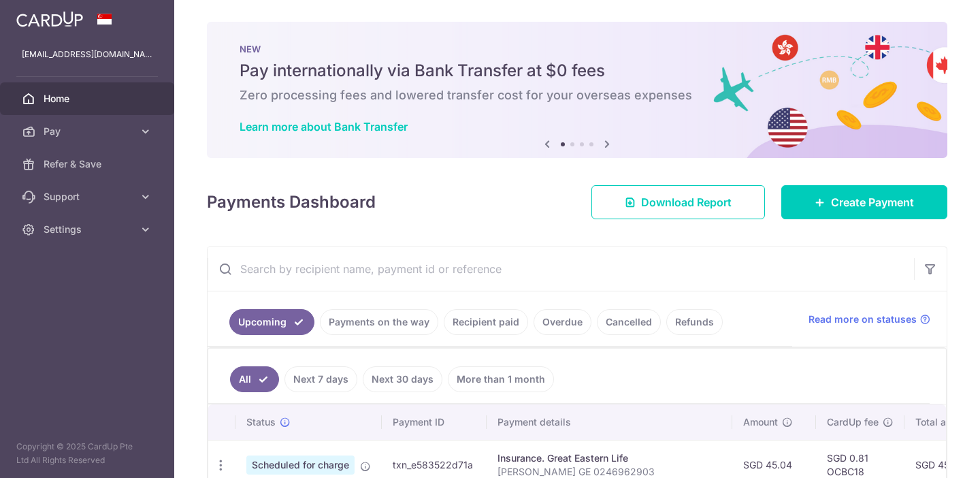 Image resolution: width=980 pixels, height=478 pixels. Describe the element at coordinates (609, 422) in the screenshot. I see `th: Payment details` at that location.